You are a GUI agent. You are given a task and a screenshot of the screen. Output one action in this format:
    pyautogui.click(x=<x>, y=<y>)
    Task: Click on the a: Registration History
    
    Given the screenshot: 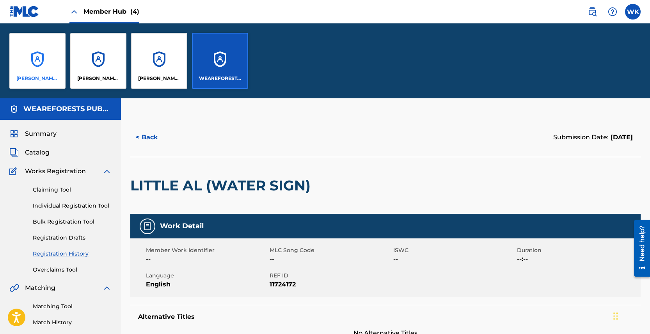 What is the action you would take?
    pyautogui.click(x=72, y=254)
    